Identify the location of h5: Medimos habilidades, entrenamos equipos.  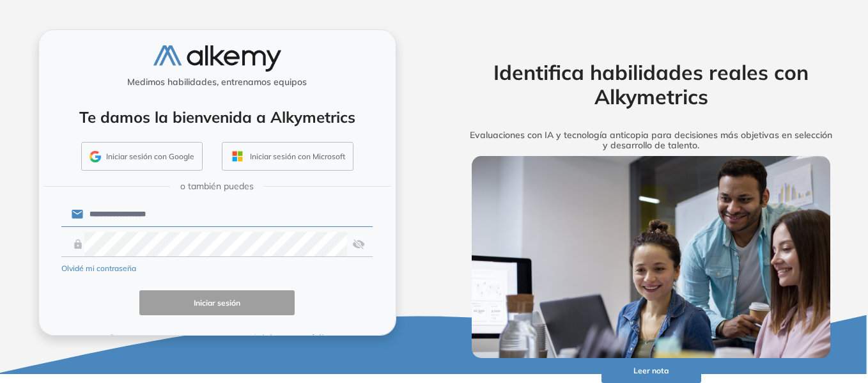
(217, 82).